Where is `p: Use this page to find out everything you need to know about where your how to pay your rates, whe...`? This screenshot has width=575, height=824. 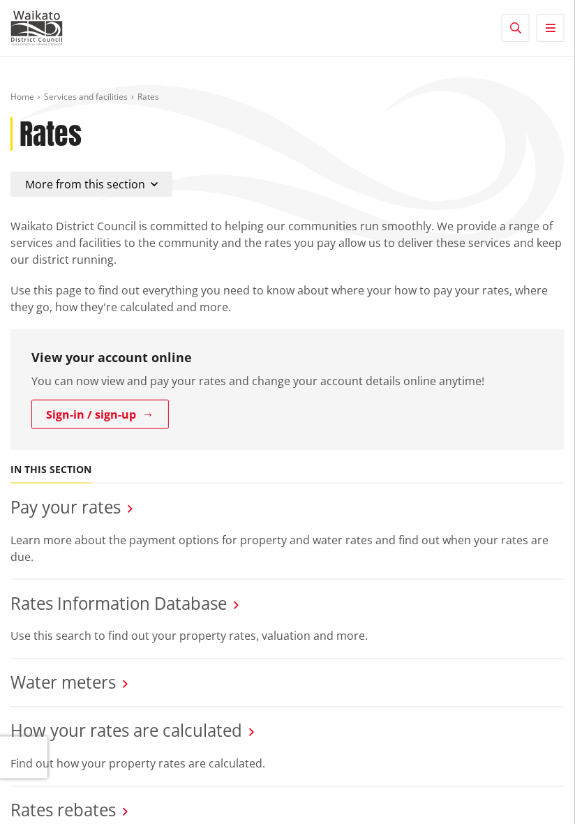
p: Use this page to find out everything you need to know about where your how to pay your rates, whe... is located at coordinates (287, 299).